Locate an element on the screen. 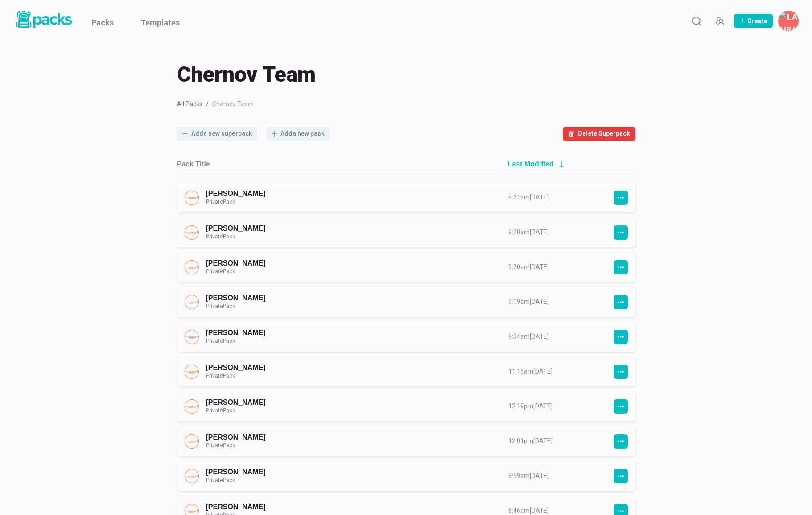 The height and width of the screenshot is (515, 812). button: Adda new pack is located at coordinates (297, 134).